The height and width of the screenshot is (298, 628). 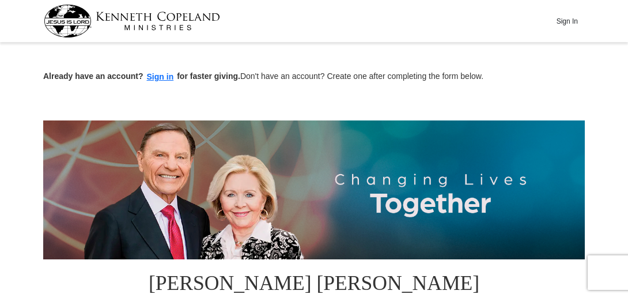 What do you see at coordinates (567, 21) in the screenshot?
I see `button: Sign In` at bounding box center [567, 21].